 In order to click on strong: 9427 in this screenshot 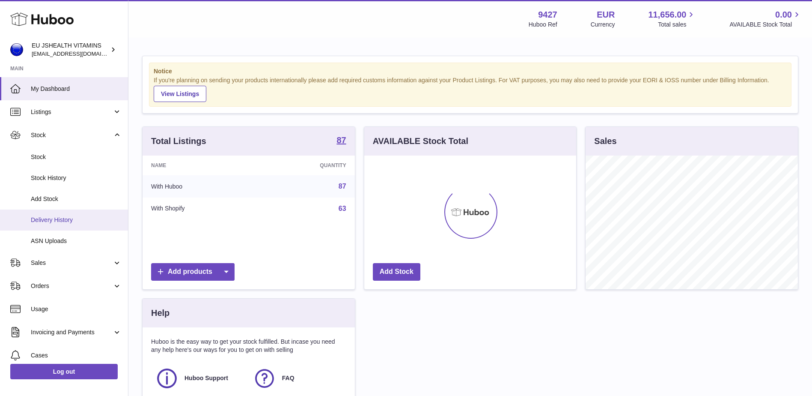, I will do `click(548, 15)`.